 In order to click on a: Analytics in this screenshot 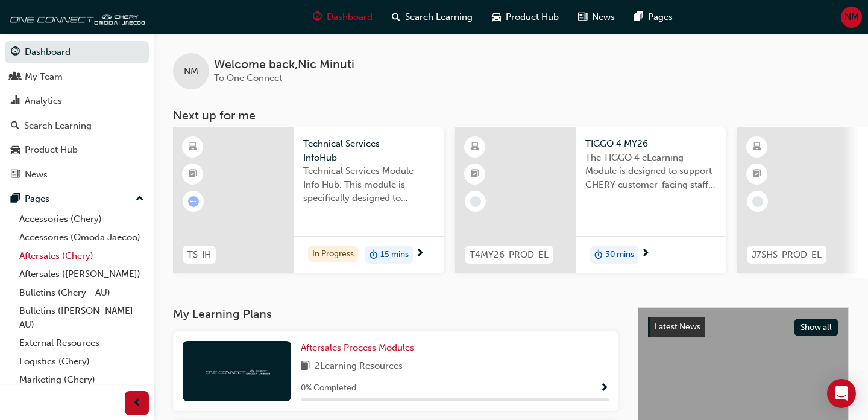, I will do `click(77, 101)`.